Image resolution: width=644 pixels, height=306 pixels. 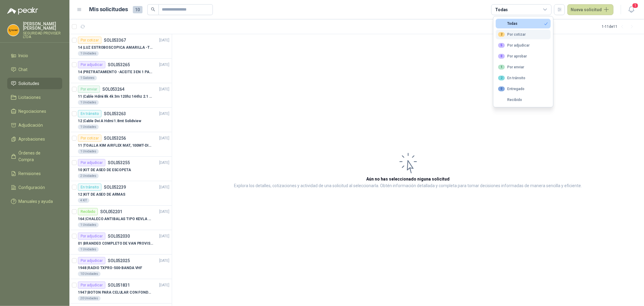 I want to click on button: Recibido, so click(x=523, y=100).